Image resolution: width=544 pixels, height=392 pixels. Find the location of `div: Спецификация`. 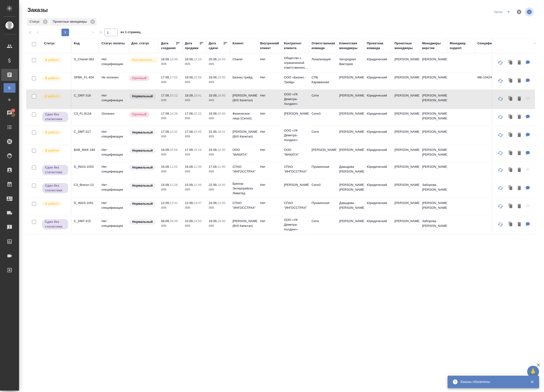

div: Спецификация is located at coordinates (490, 43).